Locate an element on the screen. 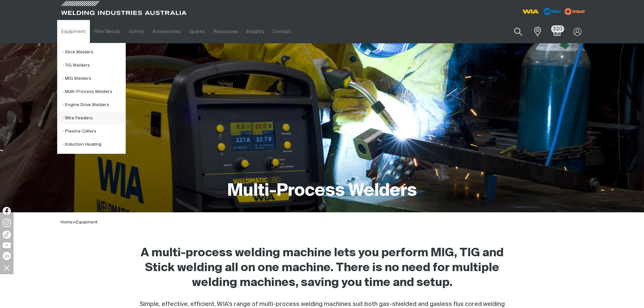  a: Contact is located at coordinates (281, 32).